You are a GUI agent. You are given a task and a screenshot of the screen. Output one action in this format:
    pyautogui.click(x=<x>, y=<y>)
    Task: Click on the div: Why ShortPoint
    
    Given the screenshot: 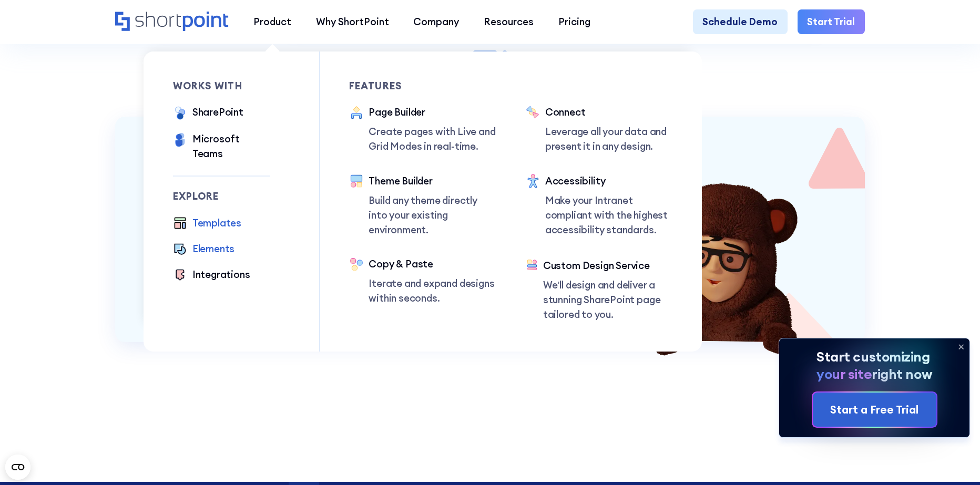 What is the action you would take?
    pyautogui.click(x=352, y=22)
    